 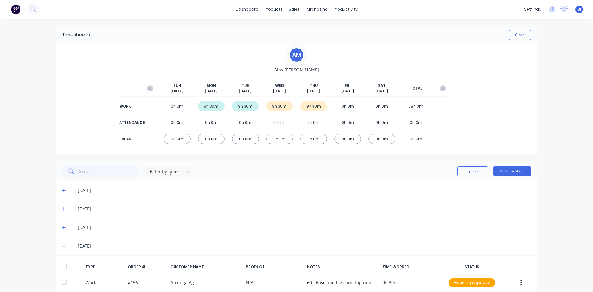 What do you see at coordinates (211, 85) in the screenshot?
I see `span: MON` at bounding box center [211, 85].